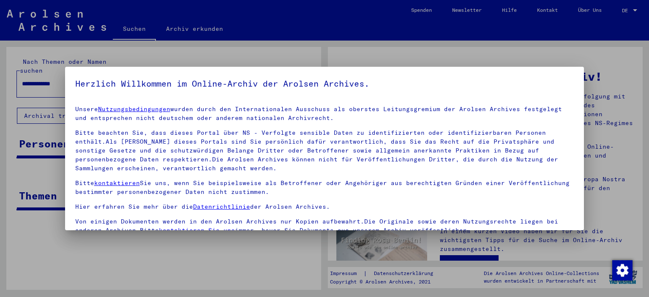 This screenshot has height=297, width=649. I want to click on h5: Herzlich Willkommen im Online-Archiv der Arolsen Archives., so click(325, 84).